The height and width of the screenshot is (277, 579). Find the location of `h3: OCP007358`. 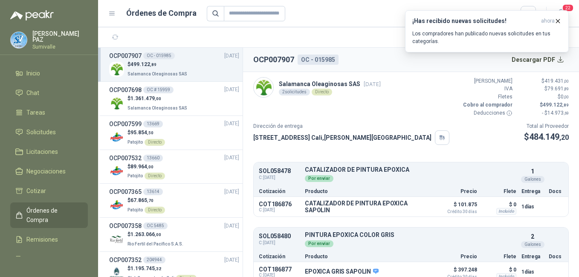

h3: OCP007358 is located at coordinates (125, 226).